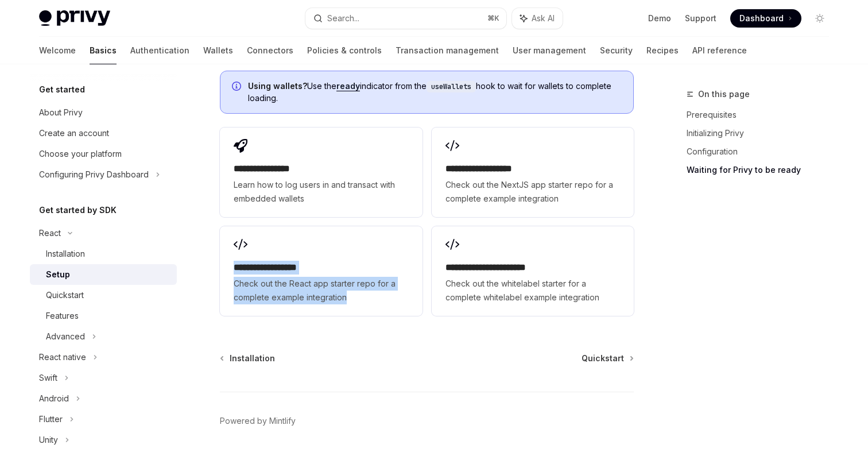 The image size is (868, 456). I want to click on span: ⌘ K, so click(493, 18).